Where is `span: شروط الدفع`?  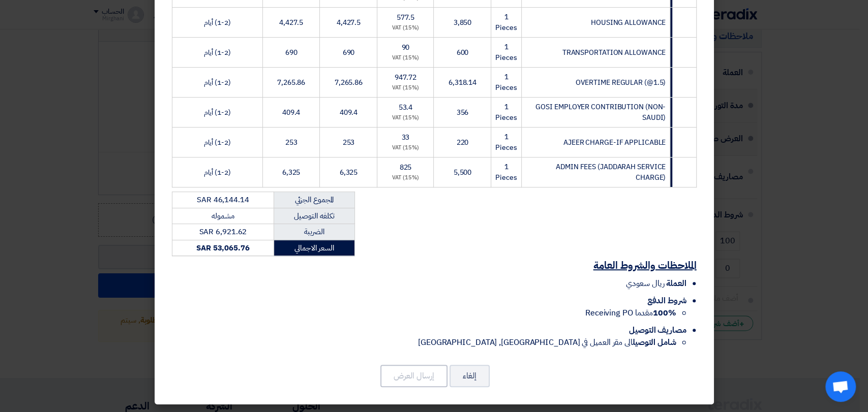
span: شروط الدفع is located at coordinates (666, 301).